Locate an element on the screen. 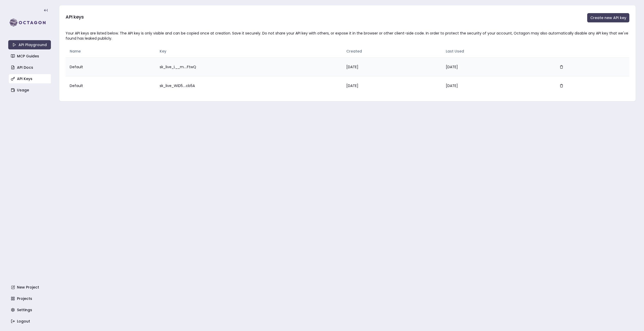 The width and height of the screenshot is (644, 331). th: Name is located at coordinates (111, 51).